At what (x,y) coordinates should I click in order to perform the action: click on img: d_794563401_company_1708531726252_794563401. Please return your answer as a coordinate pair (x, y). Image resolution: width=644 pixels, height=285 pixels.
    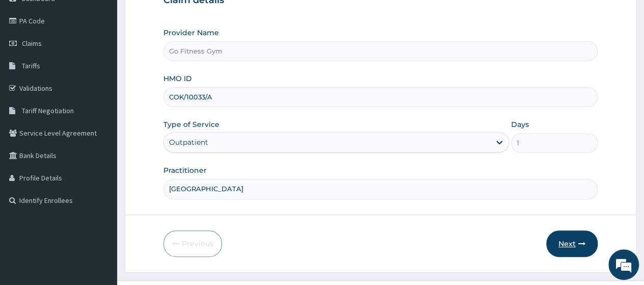
    Looking at the image, I should click on (30, 63).